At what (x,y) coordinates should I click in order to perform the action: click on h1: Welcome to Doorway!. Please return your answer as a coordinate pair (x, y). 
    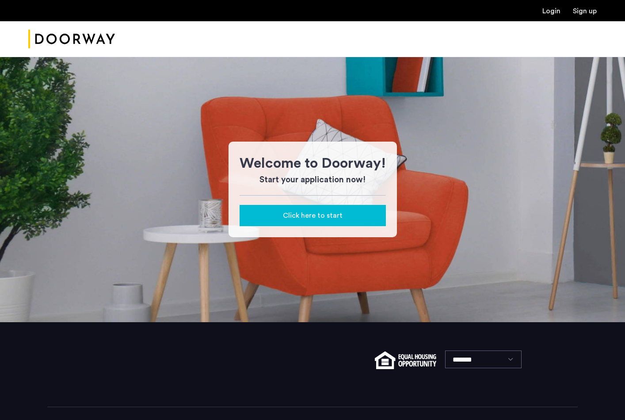
    Looking at the image, I should click on (313, 163).